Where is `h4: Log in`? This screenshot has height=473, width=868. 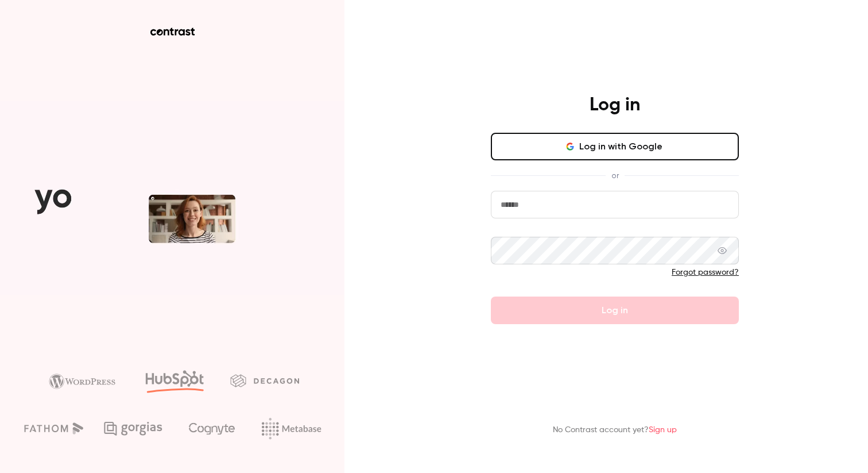 h4: Log in is located at coordinates (615, 105).